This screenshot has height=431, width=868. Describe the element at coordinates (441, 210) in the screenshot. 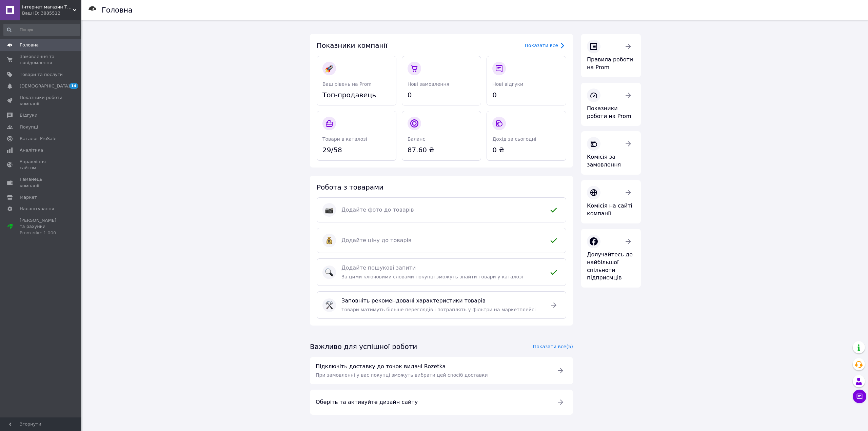

I see `span: Додайте фото до товарів` at that location.